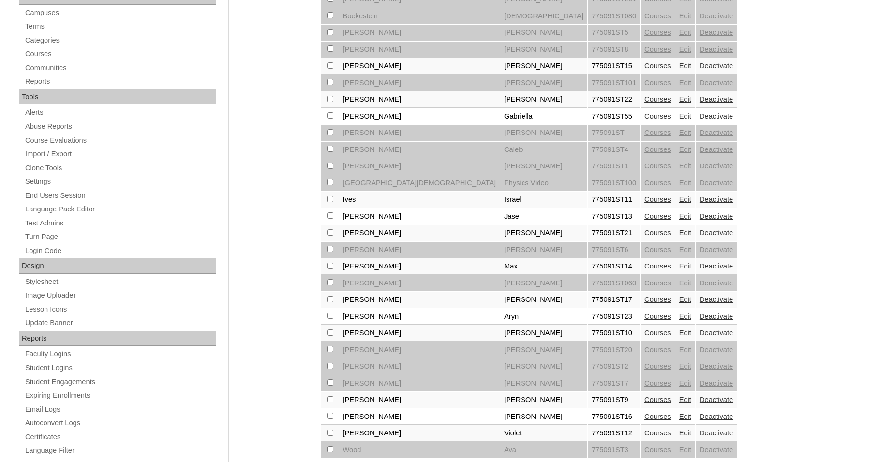 Image resolution: width=896 pixels, height=462 pixels. Describe the element at coordinates (544, 117) in the screenshot. I see `td: Gabriella` at that location.